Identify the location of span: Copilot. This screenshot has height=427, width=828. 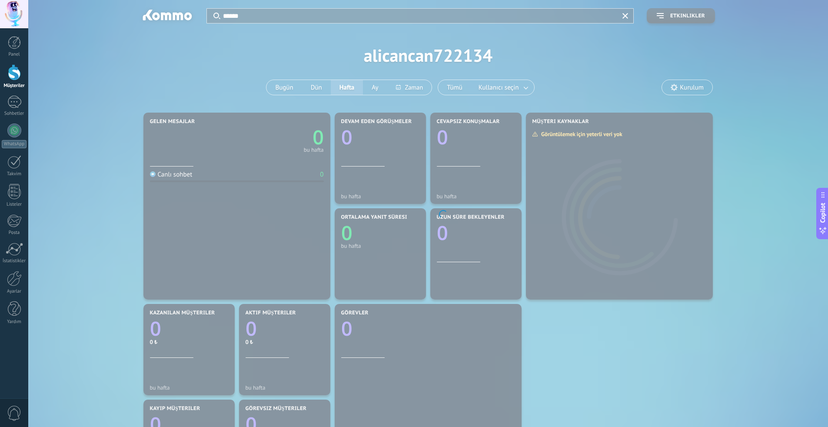
(823, 213).